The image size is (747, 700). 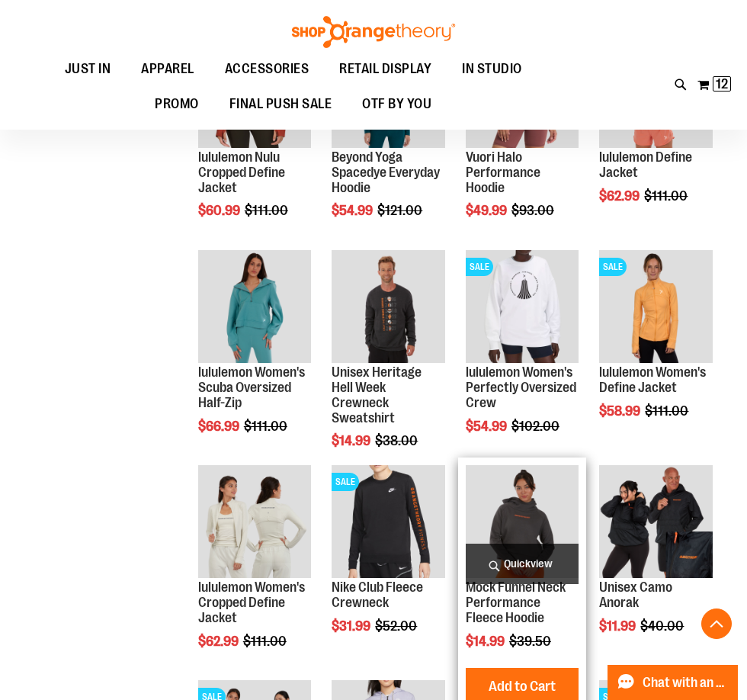 I want to click on a: lululemon Women's Cropped Define Jacket, so click(x=252, y=602).